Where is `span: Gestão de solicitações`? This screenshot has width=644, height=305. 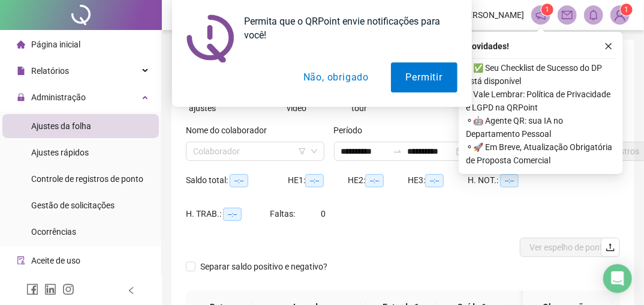 span: Gestão de solicitações is located at coordinates (73, 205).